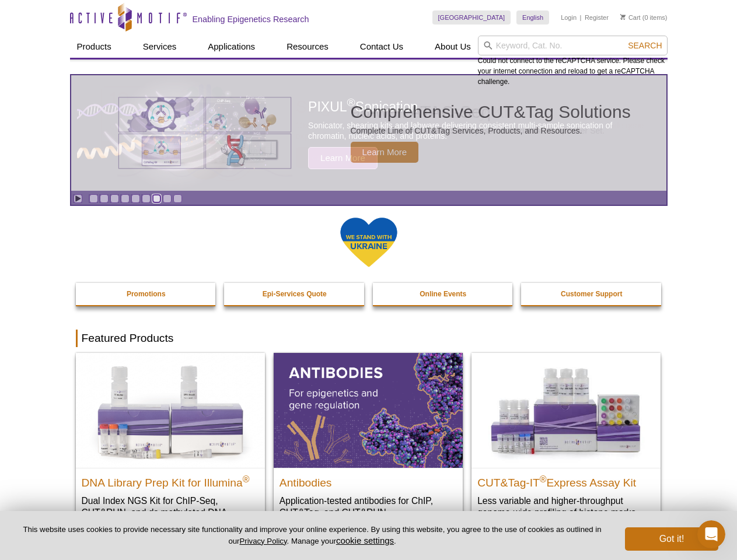 The height and width of the screenshot is (560, 737). Describe the element at coordinates (533, 18) in the screenshot. I see `a: English` at that location.